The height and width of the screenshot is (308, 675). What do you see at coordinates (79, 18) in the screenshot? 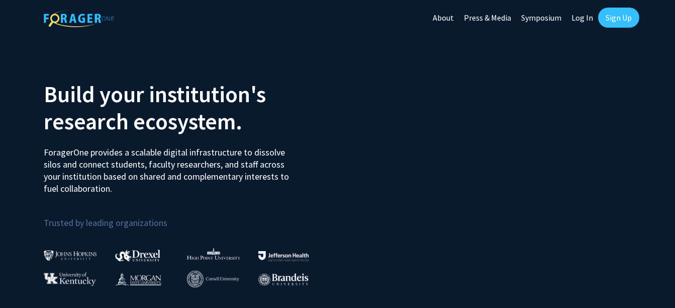
I see `img: ForagerOne Logo` at bounding box center [79, 18].